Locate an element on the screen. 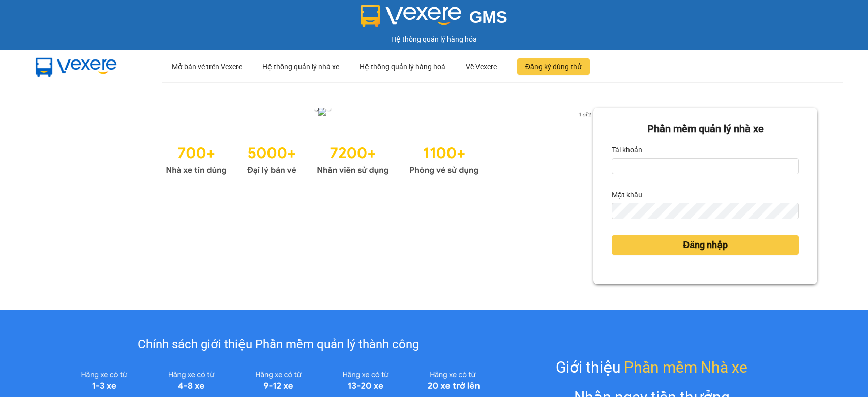  li: slide item 1 is located at coordinates (316, 109).